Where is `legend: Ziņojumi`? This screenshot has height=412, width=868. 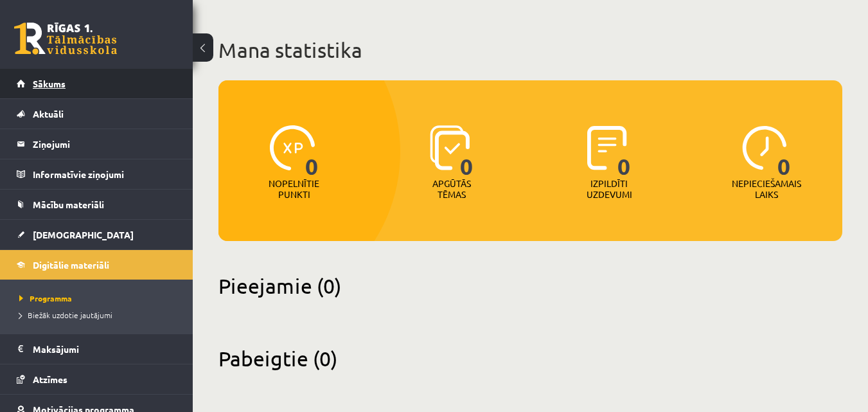
legend: Ziņojumi is located at coordinates (105, 144).